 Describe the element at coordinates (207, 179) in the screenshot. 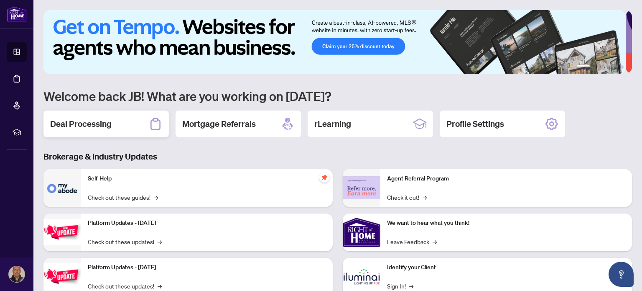

I see `p: Self-Help` at that location.